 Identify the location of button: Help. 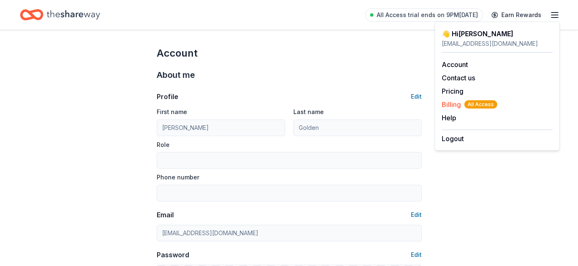
(449, 118).